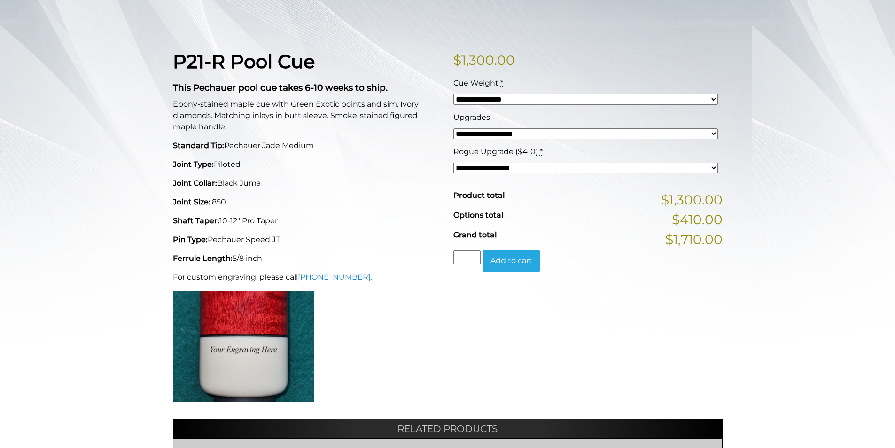 The image size is (895, 448). Describe the element at coordinates (244, 61) in the screenshot. I see `strong: P21-R Pool Cue` at that location.